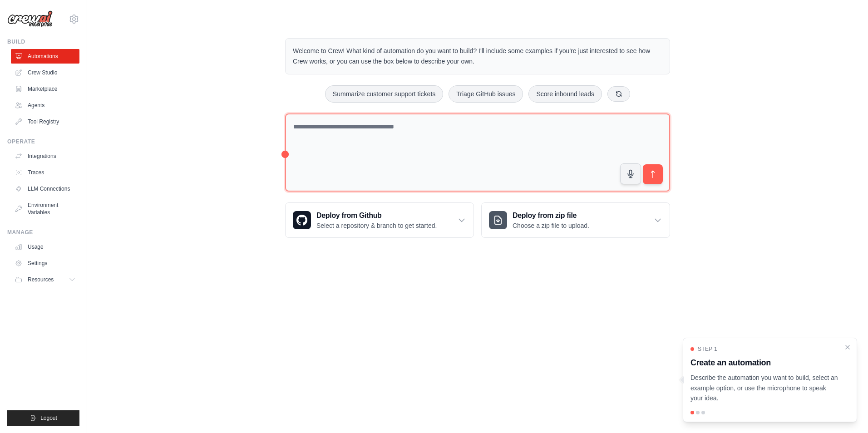 This screenshot has height=433, width=868. What do you see at coordinates (45, 189) in the screenshot?
I see `a: LLM Connections` at bounding box center [45, 189].